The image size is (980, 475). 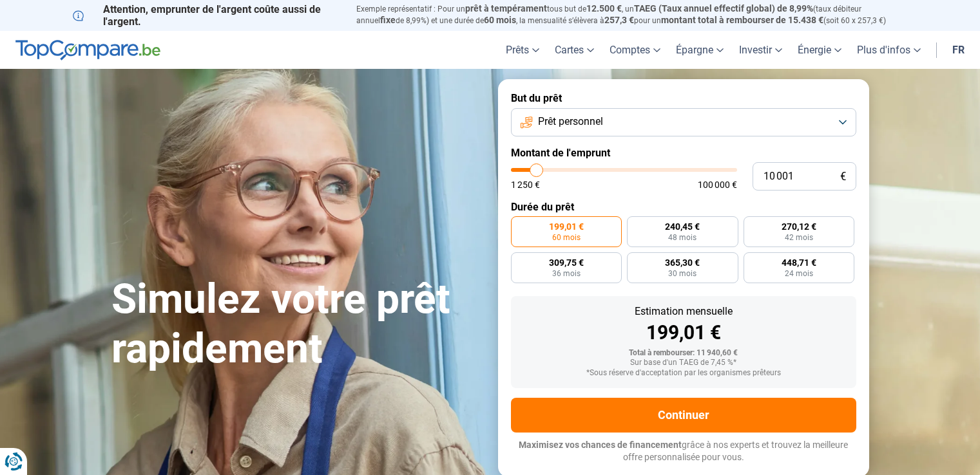 I want to click on span: 270,12 €, so click(x=799, y=227).